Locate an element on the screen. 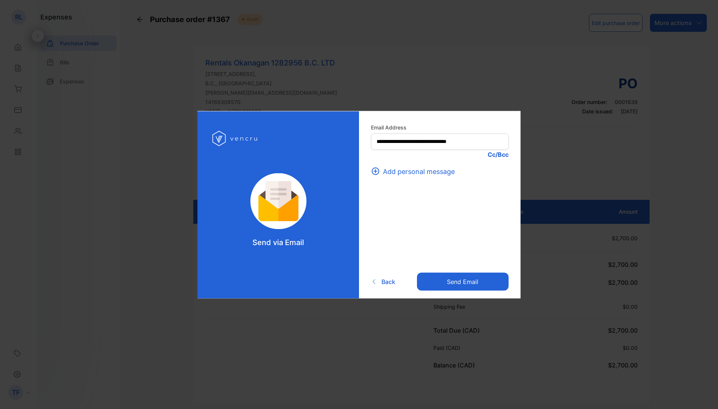  button: Send email is located at coordinates (463, 282).